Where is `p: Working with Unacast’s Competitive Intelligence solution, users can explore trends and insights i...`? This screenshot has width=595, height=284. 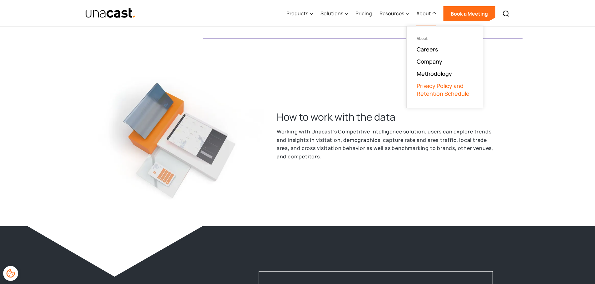 p: Working with Unacast’s Competitive Intelligence solution, users can explore trends and insights i... is located at coordinates (386, 144).